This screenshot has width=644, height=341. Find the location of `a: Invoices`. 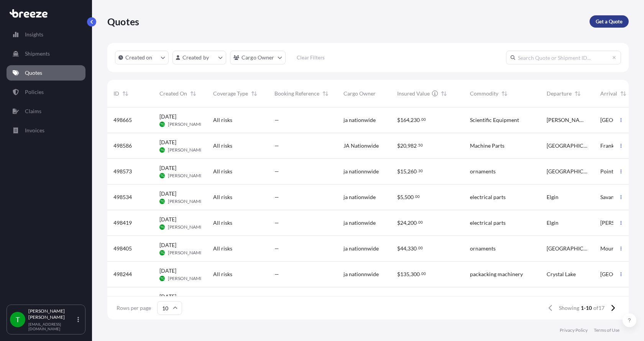

a: Invoices is located at coordinates (46, 131).